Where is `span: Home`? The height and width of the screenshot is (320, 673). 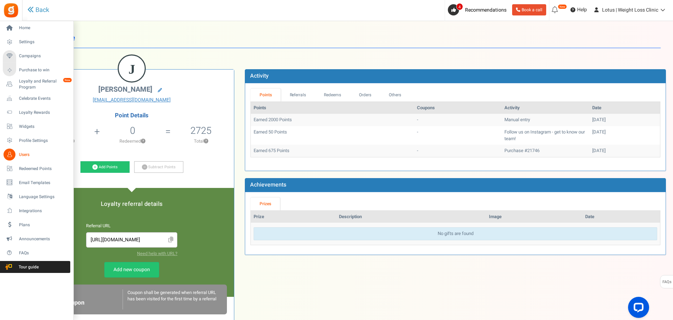
span: Home is located at coordinates (44, 28).